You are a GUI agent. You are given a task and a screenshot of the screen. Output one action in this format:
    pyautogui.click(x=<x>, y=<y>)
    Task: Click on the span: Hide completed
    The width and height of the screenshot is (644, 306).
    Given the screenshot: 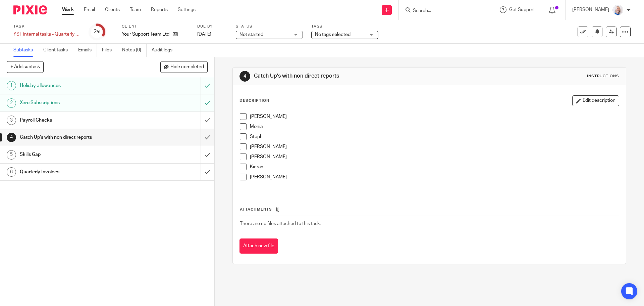 What is the action you would take?
    pyautogui.click(x=187, y=67)
    